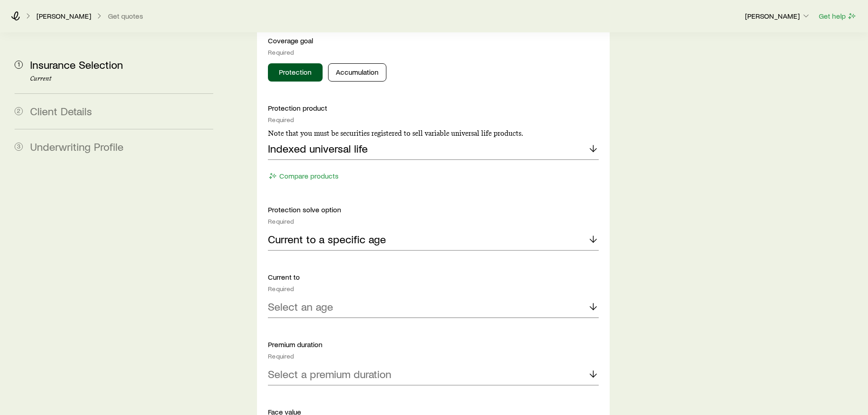 This screenshot has height=415, width=868. I want to click on p: Note that you must be securities registered to sell variable universal life products., so click(433, 134).